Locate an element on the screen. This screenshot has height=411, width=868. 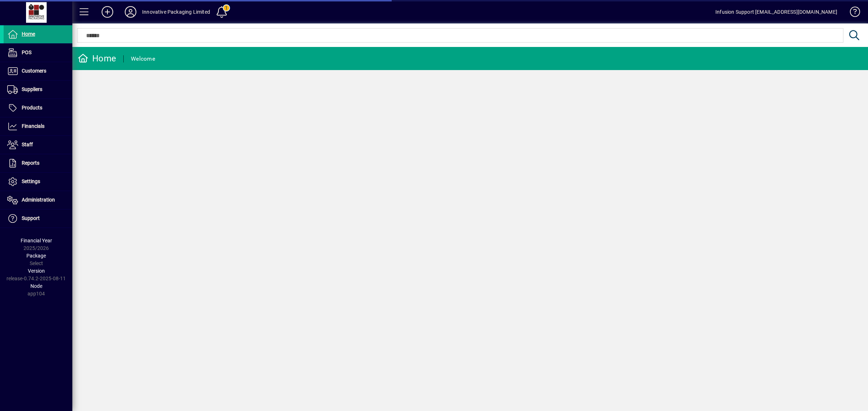
div: Welcome is located at coordinates (143, 59).